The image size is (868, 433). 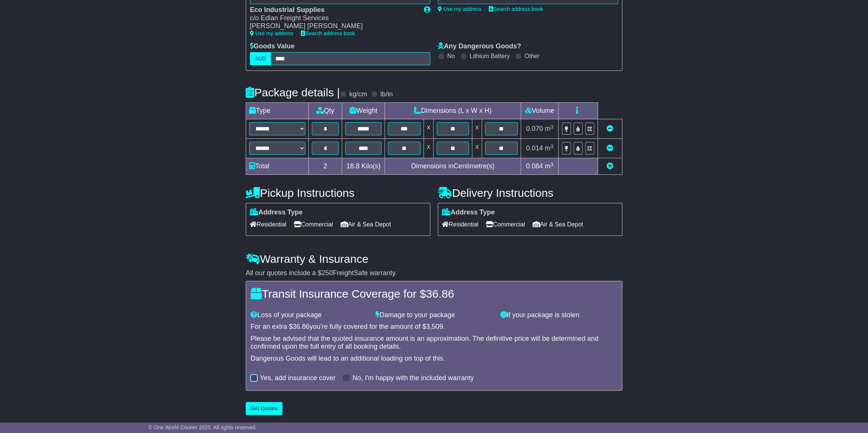 What do you see at coordinates (325, 111) in the screenshot?
I see `td: Qty` at bounding box center [325, 111].